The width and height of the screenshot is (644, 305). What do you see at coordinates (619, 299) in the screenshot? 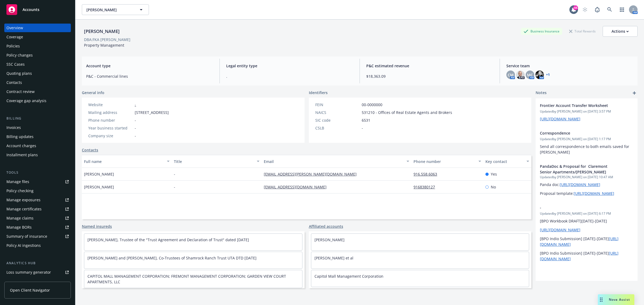
I see `span: Nova Assist` at bounding box center [619, 299].